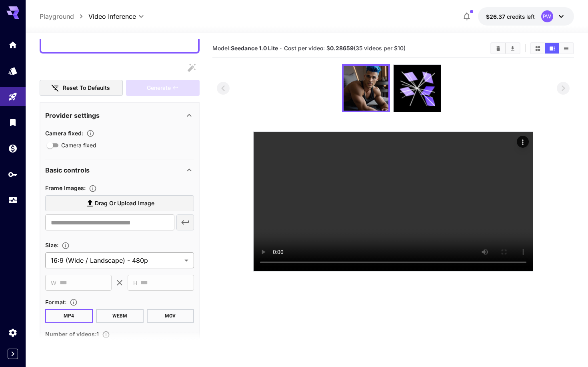 The image size is (588, 367). What do you see at coordinates (81, 88) in the screenshot?
I see `button: Reset to defaults` at bounding box center [81, 88].